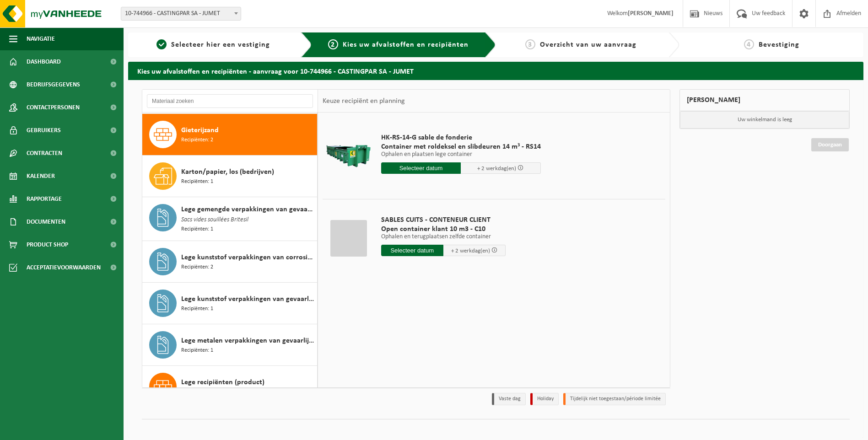  I want to click on span: Dashboard, so click(43, 62).